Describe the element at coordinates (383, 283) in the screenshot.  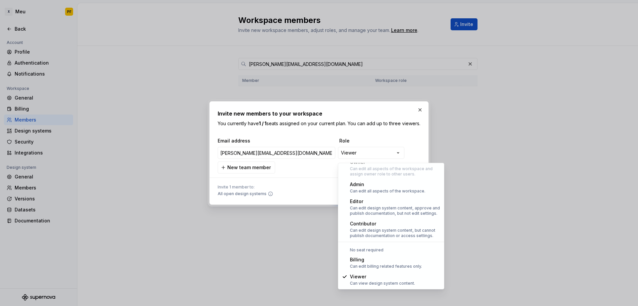
I see `div: Can view design system content.` at that location.